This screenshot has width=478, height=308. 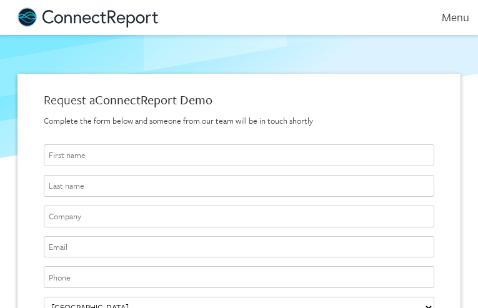 I want to click on span: ConnectReport Demo, so click(x=154, y=99).